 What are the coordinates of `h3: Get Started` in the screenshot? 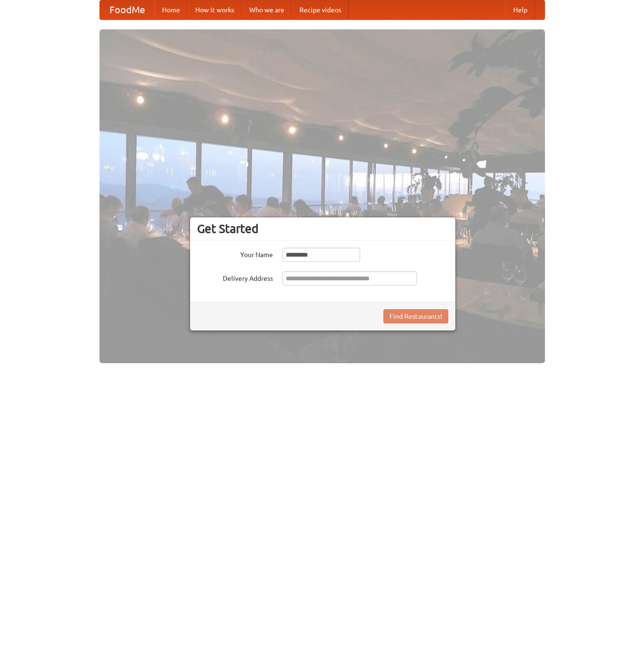 It's located at (323, 229).